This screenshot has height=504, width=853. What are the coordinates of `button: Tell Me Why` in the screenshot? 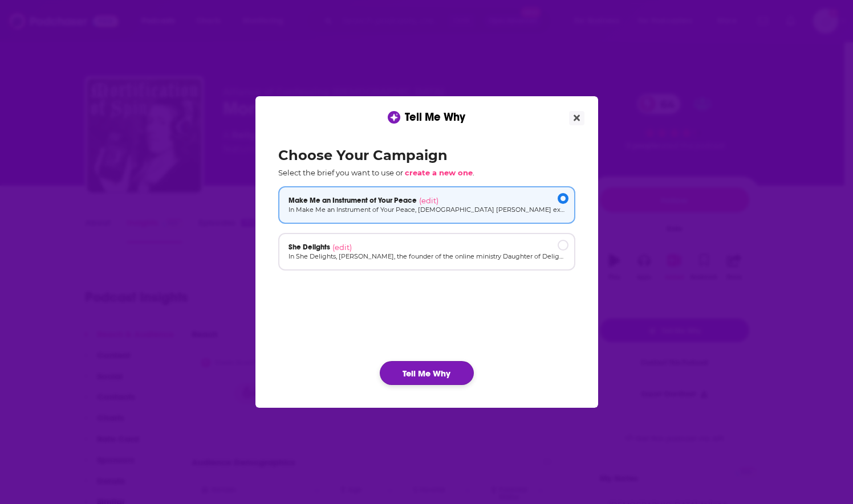 It's located at (427, 374).